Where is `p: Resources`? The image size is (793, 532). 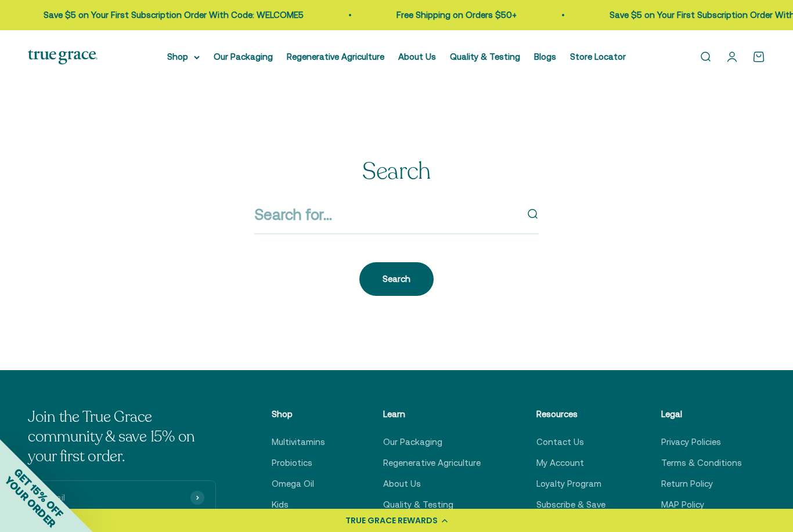 p: Resources is located at coordinates (570, 415).